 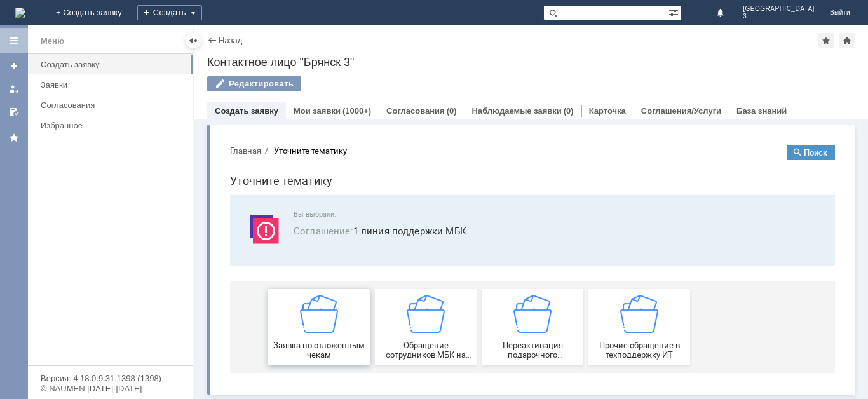 I want to click on a: База знаний, so click(x=761, y=110).